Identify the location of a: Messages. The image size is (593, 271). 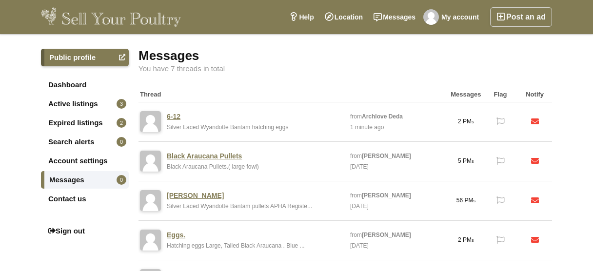
(394, 17).